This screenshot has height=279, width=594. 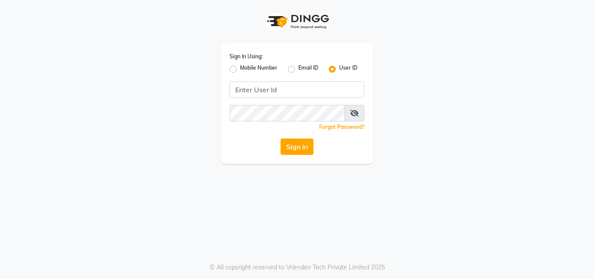 I want to click on a: Forgot Password?, so click(x=342, y=127).